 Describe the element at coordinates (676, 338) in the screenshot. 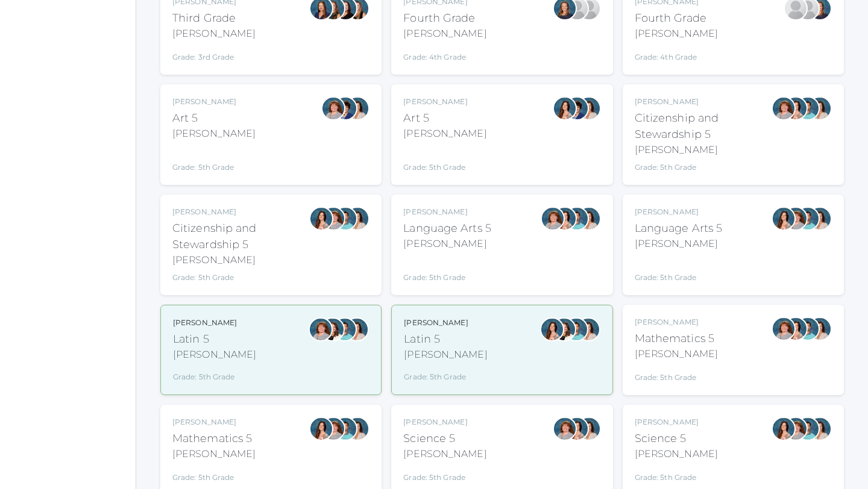

I see `div: Mathematics 5` at that location.